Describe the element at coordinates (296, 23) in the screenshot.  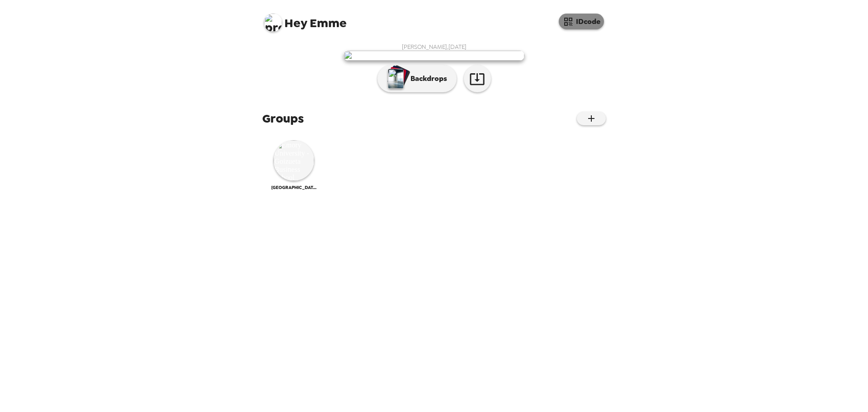
I see `span: Hey` at that location.